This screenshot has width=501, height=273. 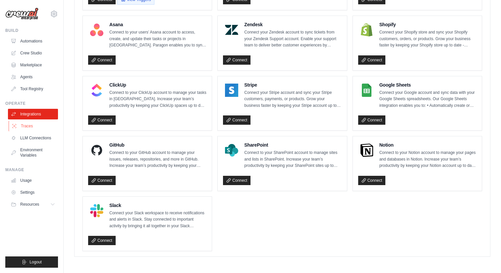 What do you see at coordinates (33, 41) in the screenshot?
I see `a: Automations` at bounding box center [33, 41].